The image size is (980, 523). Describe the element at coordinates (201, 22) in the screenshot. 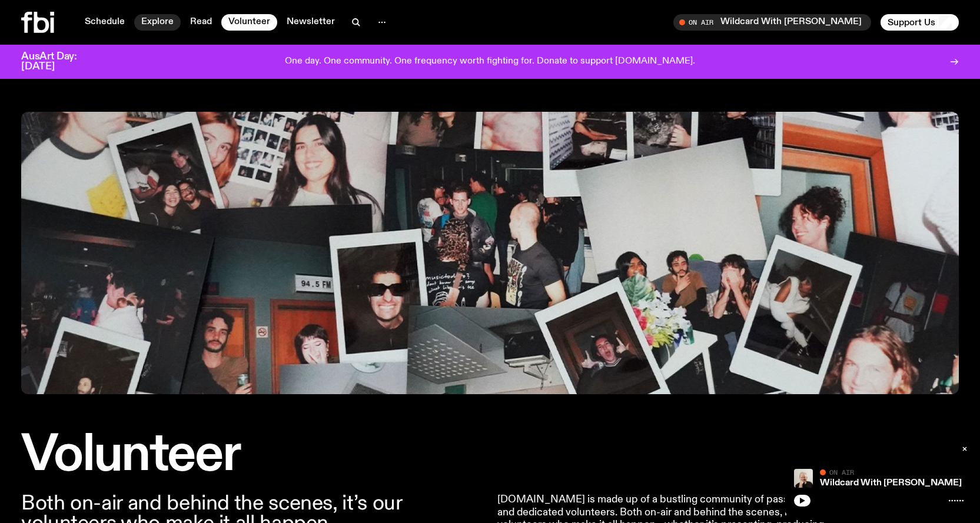

I see `a: Read` at that location.